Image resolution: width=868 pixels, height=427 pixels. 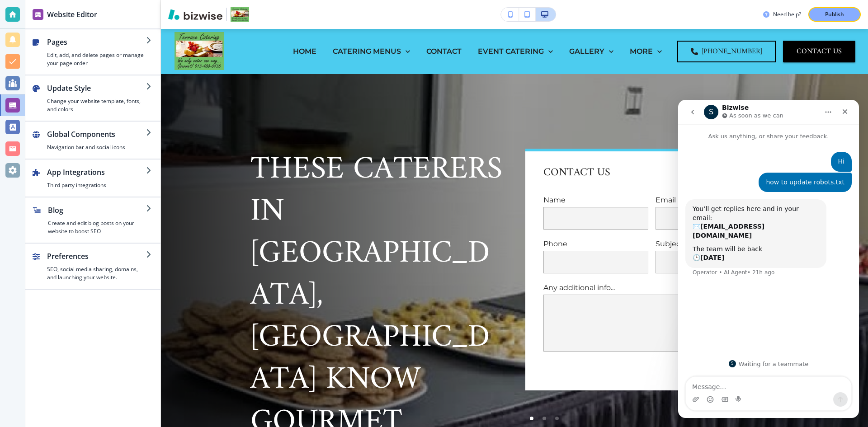 I want to click on h4: SEO, social media sharing, domains, and launching your website., so click(x=97, y=273).